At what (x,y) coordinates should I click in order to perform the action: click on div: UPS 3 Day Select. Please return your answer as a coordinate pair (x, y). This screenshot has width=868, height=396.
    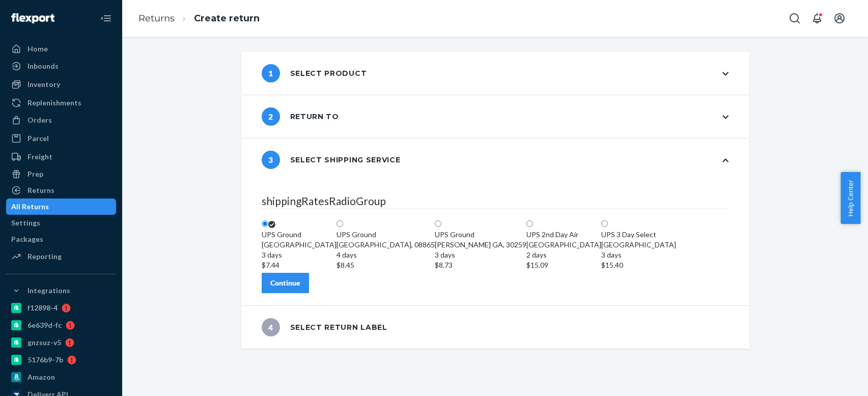
    Looking at the image, I should click on (638, 235).